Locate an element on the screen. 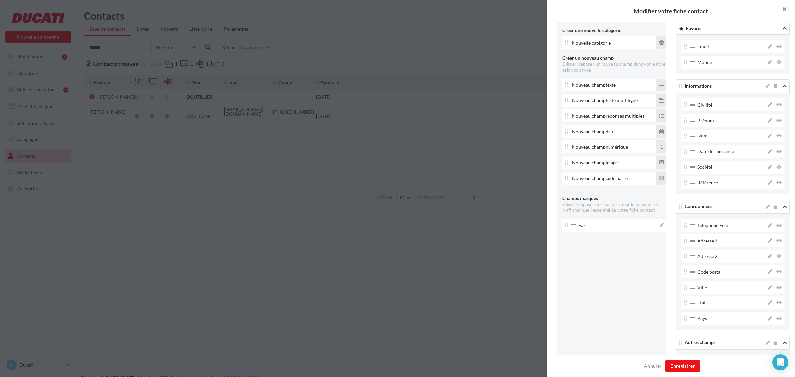 The height and width of the screenshot is (377, 795). button: Enregistrer is located at coordinates (683, 366).